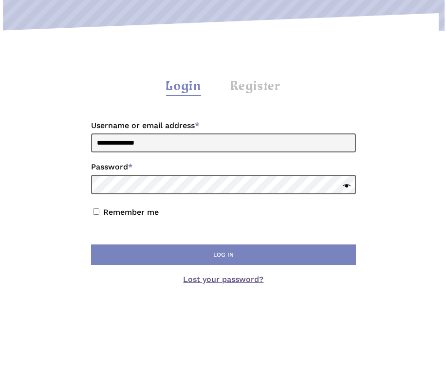 The width and height of the screenshot is (447, 373). What do you see at coordinates (223, 279) in the screenshot?
I see `a: Lost your password?` at bounding box center [223, 279].